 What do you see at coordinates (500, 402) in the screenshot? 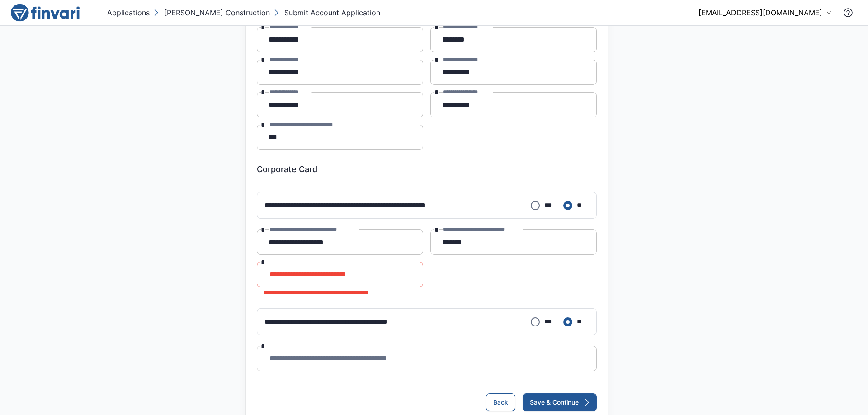
I see `button: Back` at bounding box center [500, 402].